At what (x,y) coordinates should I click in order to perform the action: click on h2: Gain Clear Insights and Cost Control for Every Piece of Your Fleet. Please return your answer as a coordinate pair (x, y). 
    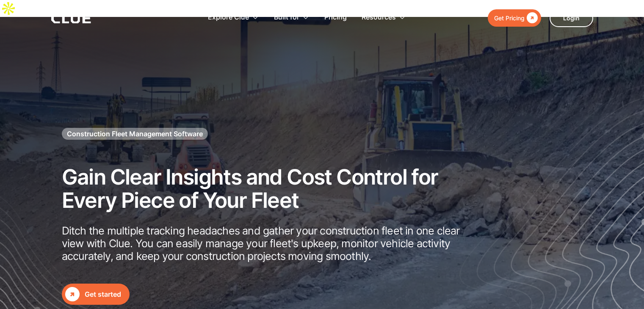
    Looking at the image, I should click on (263, 189).